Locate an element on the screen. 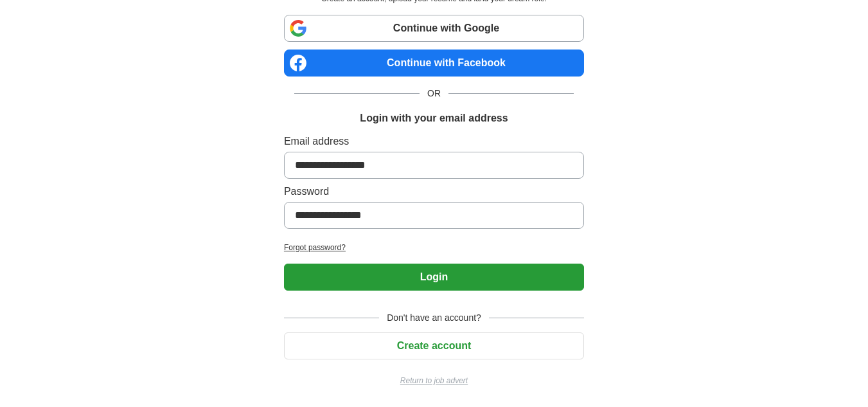 The image size is (868, 407). span: Don't have an account? is located at coordinates (434, 318).